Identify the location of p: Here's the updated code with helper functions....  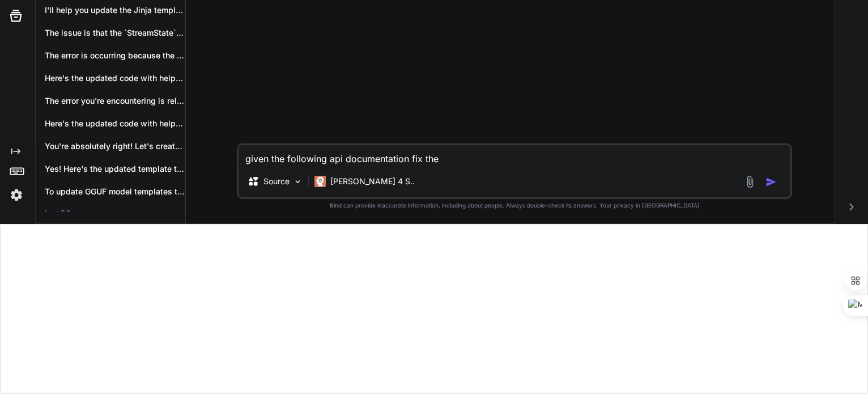
(115, 78).